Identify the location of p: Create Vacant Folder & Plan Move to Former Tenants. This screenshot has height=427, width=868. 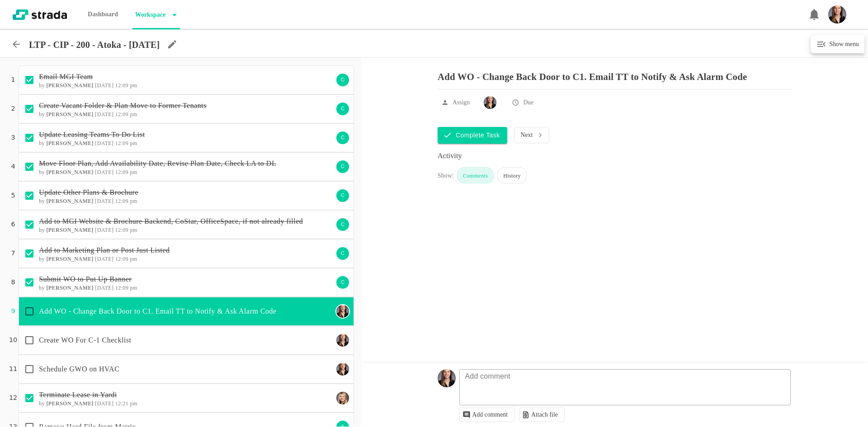
(186, 106).